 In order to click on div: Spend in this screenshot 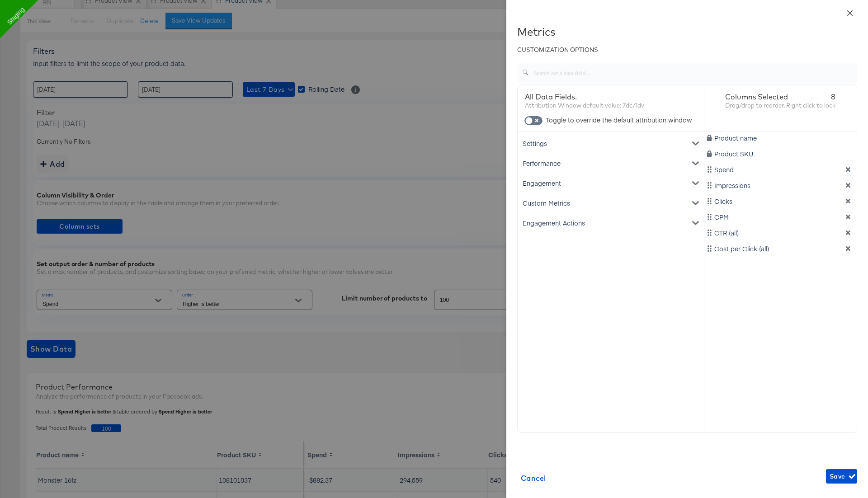, I will do `click(781, 170)`.